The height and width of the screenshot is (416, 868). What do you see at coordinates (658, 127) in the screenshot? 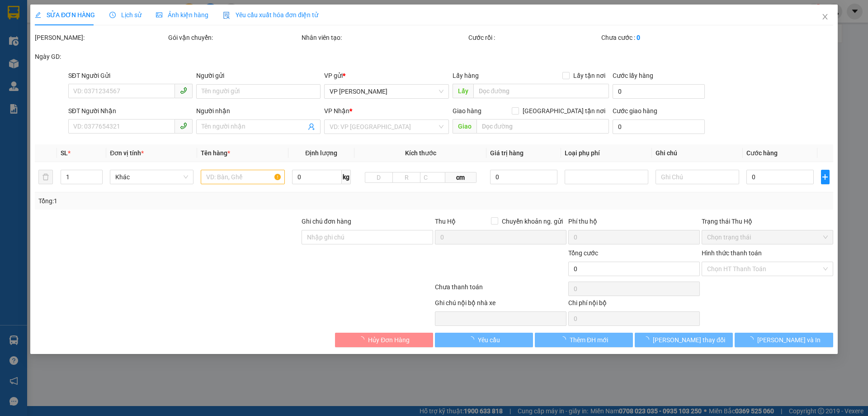
I see `input: Cước giao hàng` at bounding box center [658, 127].